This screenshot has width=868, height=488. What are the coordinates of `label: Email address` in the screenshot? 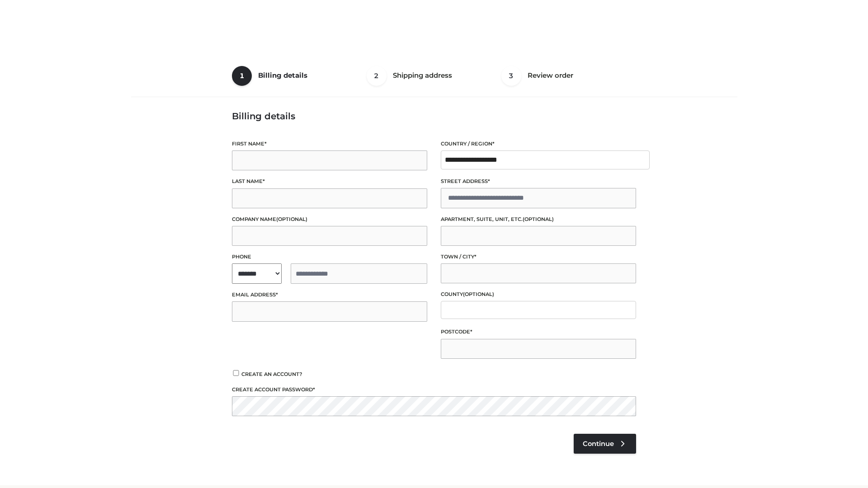 It's located at (330, 295).